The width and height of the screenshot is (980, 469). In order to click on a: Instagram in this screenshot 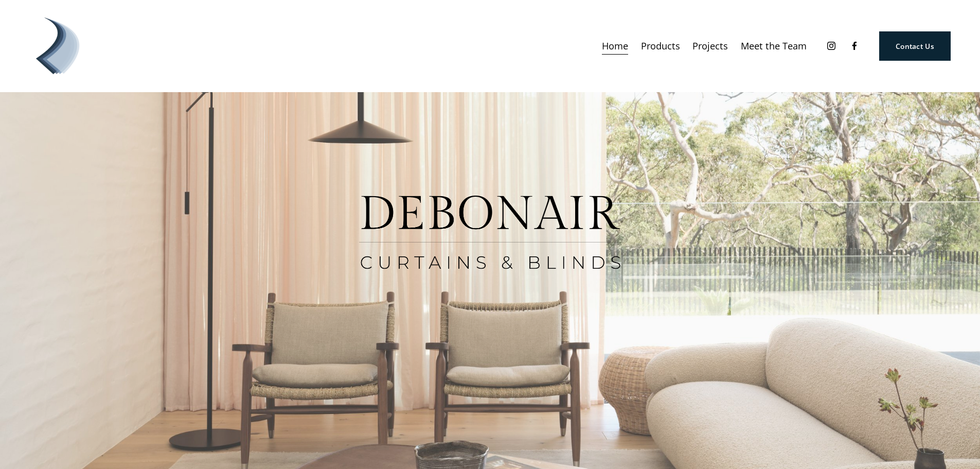, I will do `click(831, 46)`.